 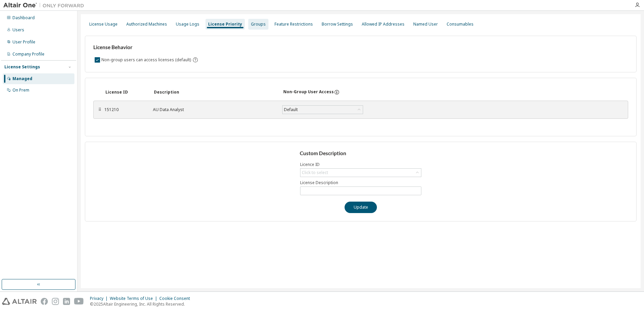 I want to click on div: Website Terms of Use, so click(x=134, y=299).